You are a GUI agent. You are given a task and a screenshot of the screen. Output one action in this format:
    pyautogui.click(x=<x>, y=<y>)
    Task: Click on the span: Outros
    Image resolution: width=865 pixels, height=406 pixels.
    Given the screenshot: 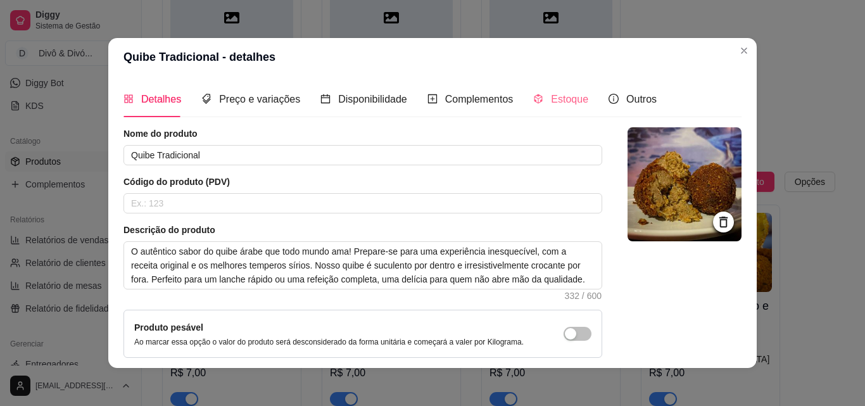 What is the action you would take?
    pyautogui.click(x=642, y=99)
    